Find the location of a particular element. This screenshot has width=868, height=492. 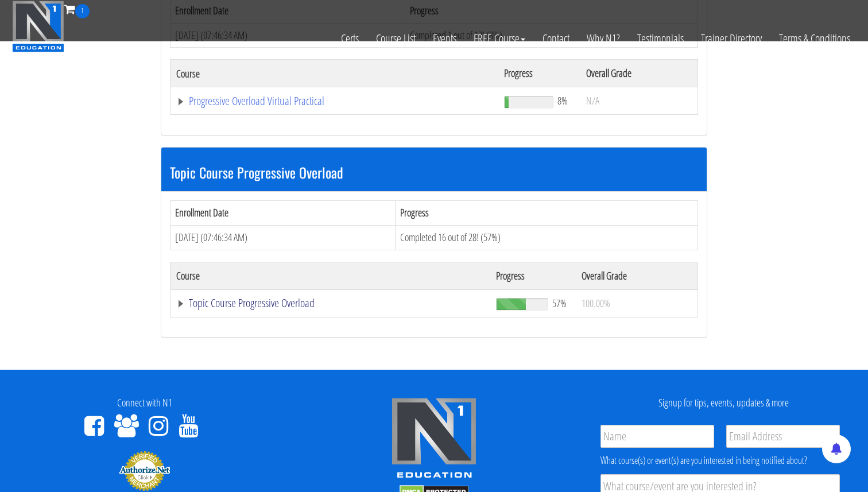

a: Course List is located at coordinates (396, 39).